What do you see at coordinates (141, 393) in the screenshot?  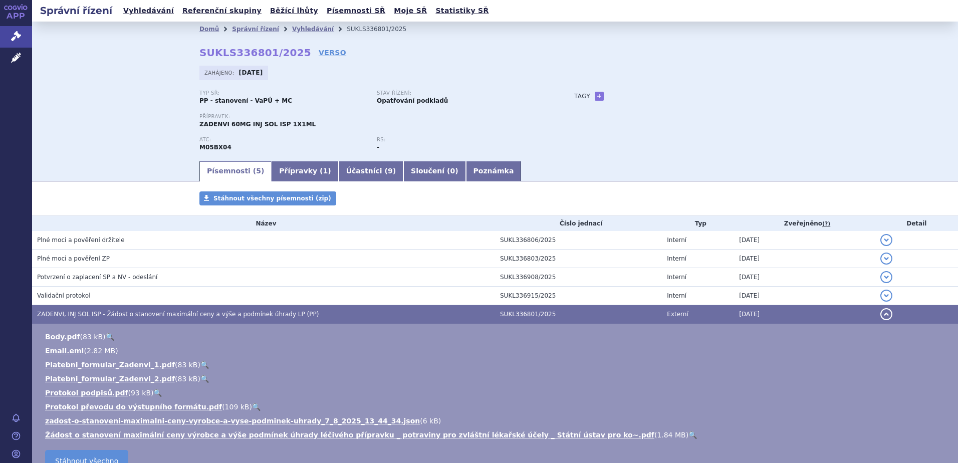 I see `span: 93 kB` at bounding box center [141, 393].